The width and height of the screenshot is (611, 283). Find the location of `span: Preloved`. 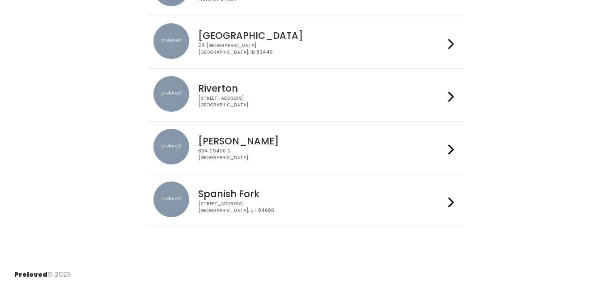

span: Preloved is located at coordinates (31, 275).